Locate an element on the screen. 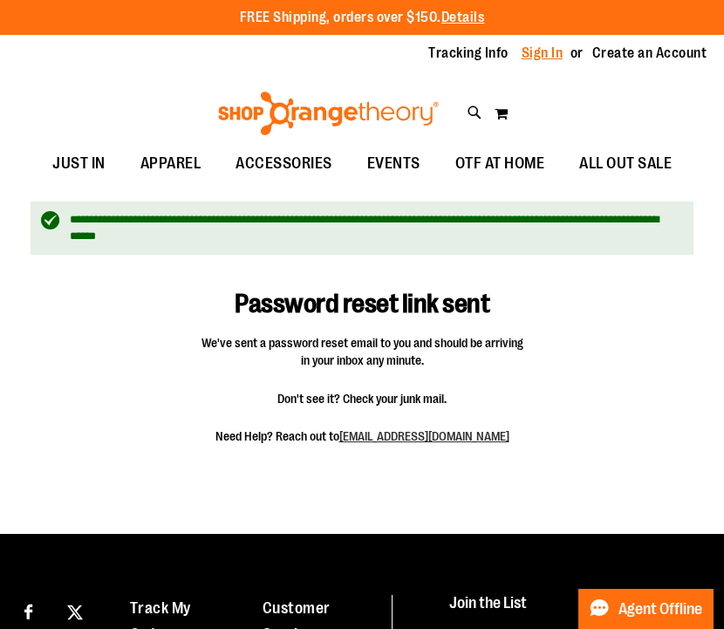  span: ALL OUT SALE is located at coordinates (625, 163).